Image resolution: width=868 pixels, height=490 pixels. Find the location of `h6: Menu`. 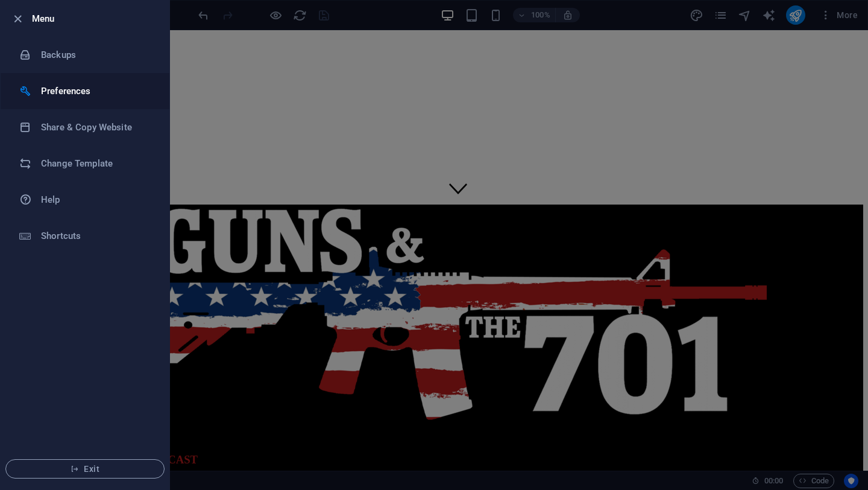

h6: Menu is located at coordinates (96, 19).